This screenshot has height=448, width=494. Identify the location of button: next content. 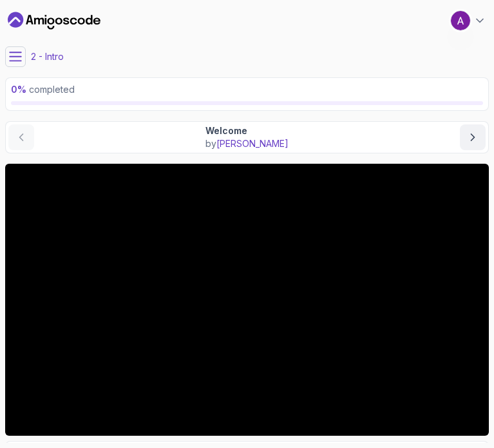
(473, 137).